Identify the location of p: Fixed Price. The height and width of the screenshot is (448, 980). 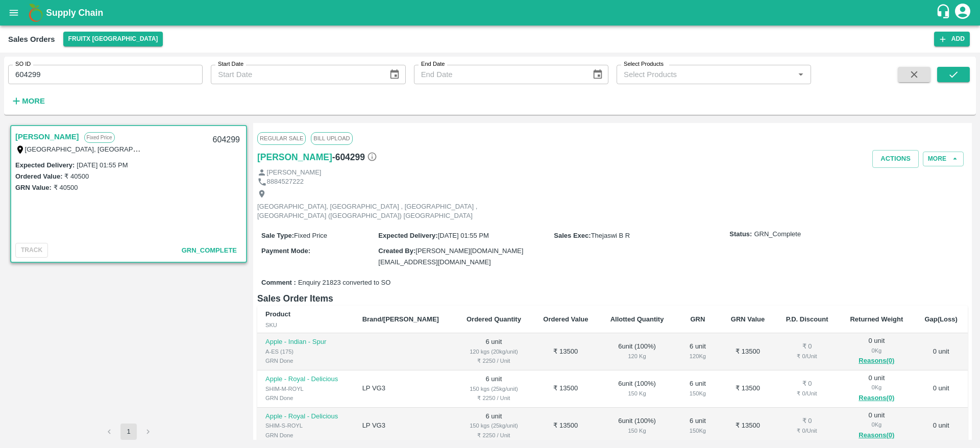
(100, 137).